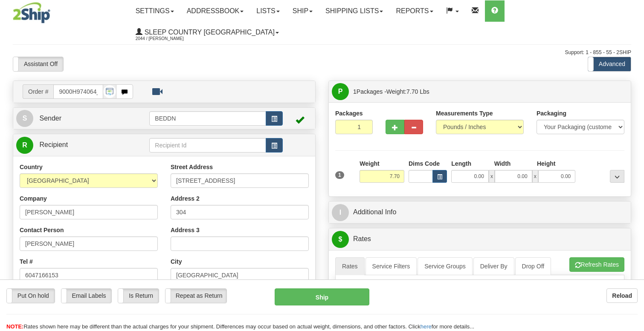 The height and width of the screenshot is (331, 644). Describe the element at coordinates (445, 266) in the screenshot. I see `a: Service Groups` at that location.